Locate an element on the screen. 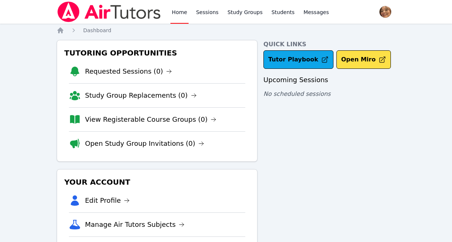  a: Tutor Playbook is located at coordinates (298, 60).